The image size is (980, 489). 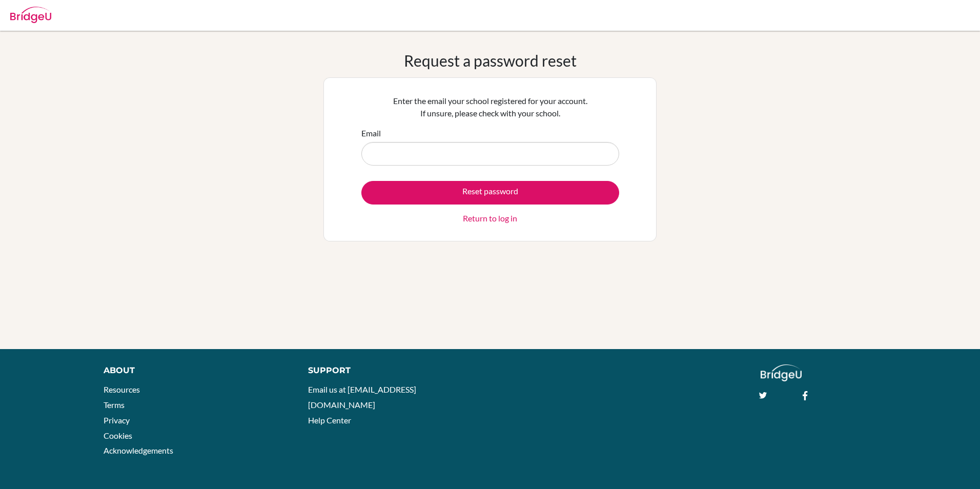 What do you see at coordinates (393, 371) in the screenshot?
I see `div: Support` at bounding box center [393, 371].